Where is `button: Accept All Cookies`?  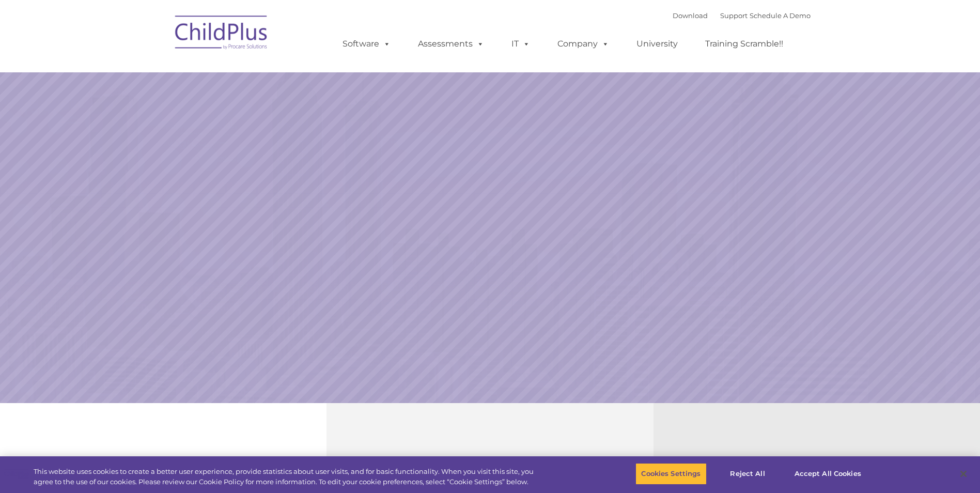 button: Accept All Cookies is located at coordinates (827, 474).